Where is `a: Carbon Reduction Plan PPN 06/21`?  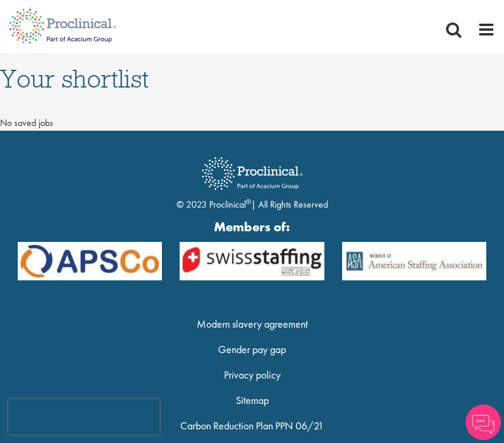
a: Carbon Reduction Plan PPN 06/21 is located at coordinates (252, 425).